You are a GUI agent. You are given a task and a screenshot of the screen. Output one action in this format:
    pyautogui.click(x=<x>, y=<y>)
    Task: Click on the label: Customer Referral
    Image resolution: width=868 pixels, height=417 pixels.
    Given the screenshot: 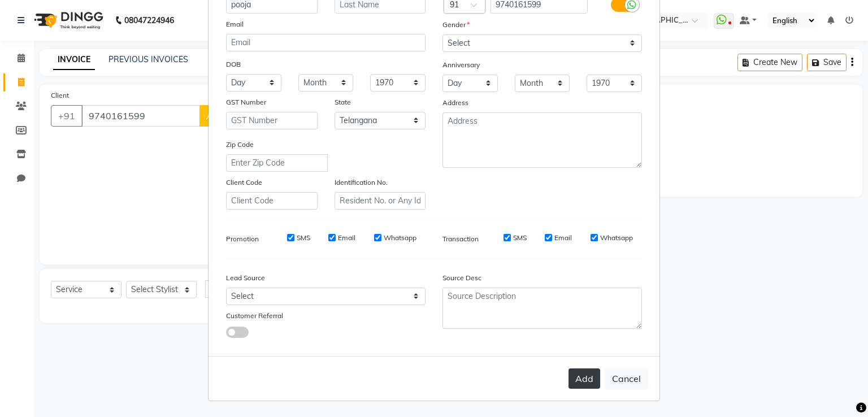 What is the action you would take?
    pyautogui.click(x=254, y=316)
    